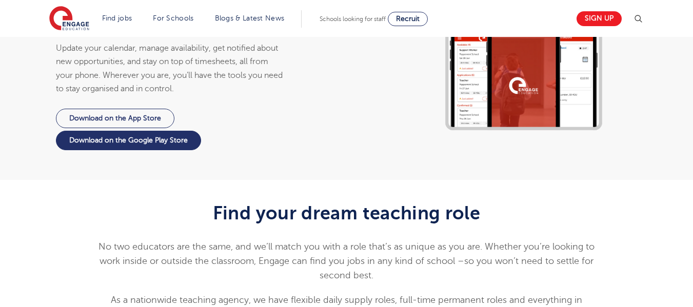 The image size is (693, 307). What do you see at coordinates (599, 18) in the screenshot?
I see `a: Sign up` at bounding box center [599, 18].